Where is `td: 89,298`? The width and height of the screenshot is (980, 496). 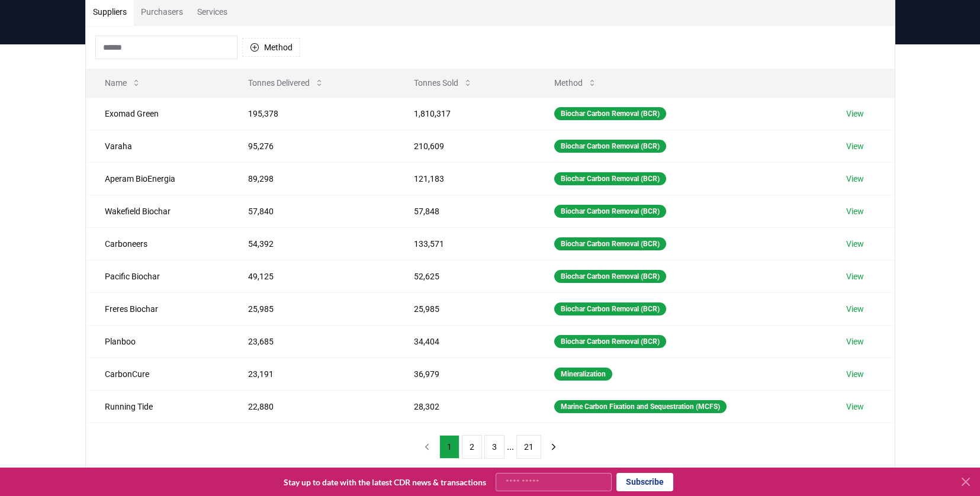
td: 89,298 is located at coordinates (311, 178).